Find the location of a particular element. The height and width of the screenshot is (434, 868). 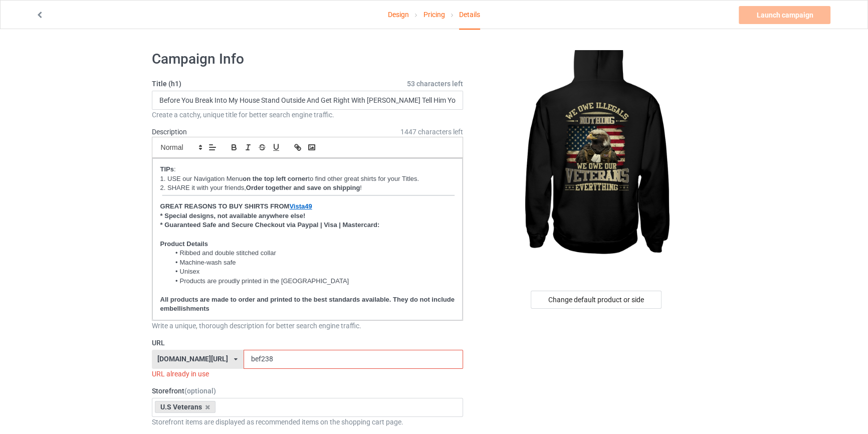

strong: * Special designs, not available anywhere else! is located at coordinates (233, 215).